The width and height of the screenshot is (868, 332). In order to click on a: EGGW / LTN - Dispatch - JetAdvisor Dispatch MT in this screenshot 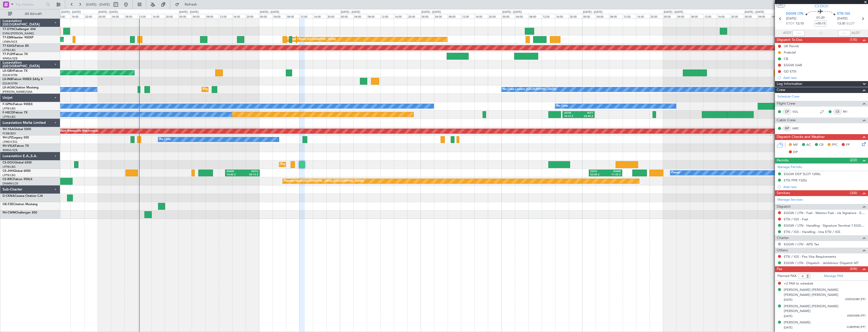, I will do `click(821, 263)`.